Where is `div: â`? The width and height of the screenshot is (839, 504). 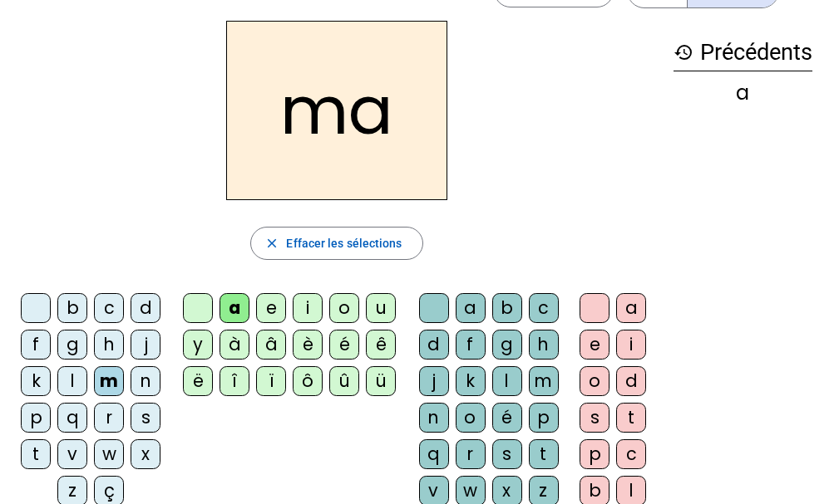 div: â is located at coordinates (271, 345).